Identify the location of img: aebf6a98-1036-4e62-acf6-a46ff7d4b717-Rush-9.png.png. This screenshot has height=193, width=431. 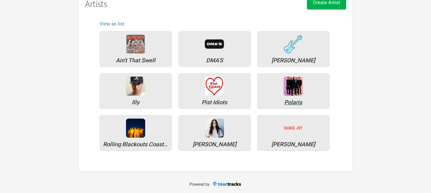
(293, 86).